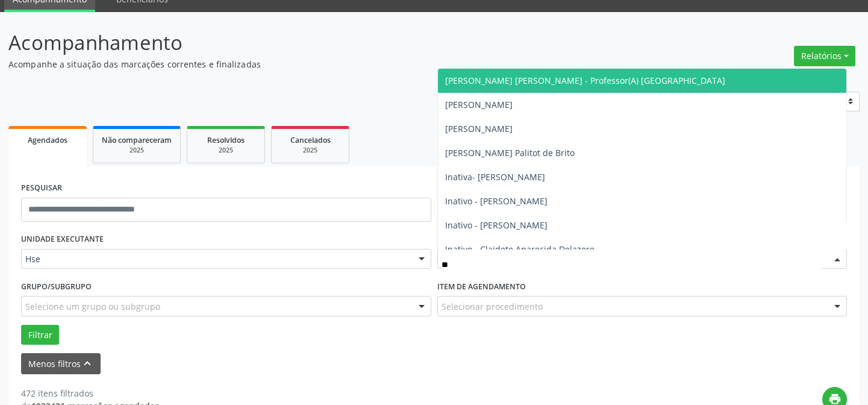 This screenshot has width=868, height=405. What do you see at coordinates (306, 64) in the screenshot?
I see `p: Acompanhe a situação das marcações correntes e finalizadas` at bounding box center [306, 64].